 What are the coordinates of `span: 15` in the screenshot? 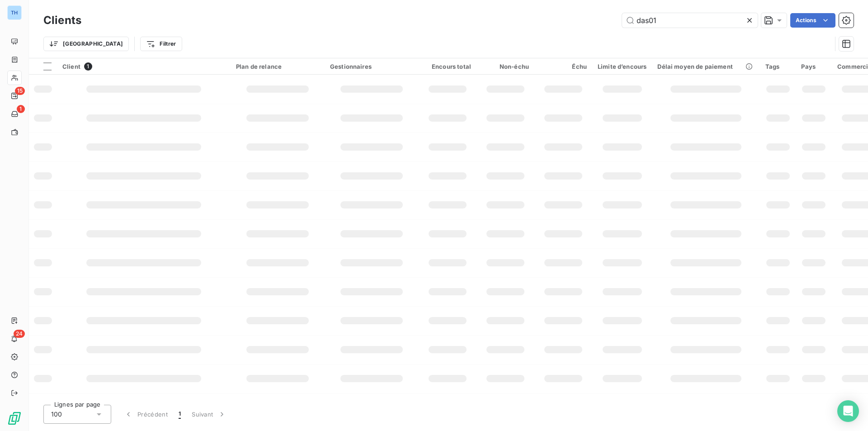 It's located at (20, 91).